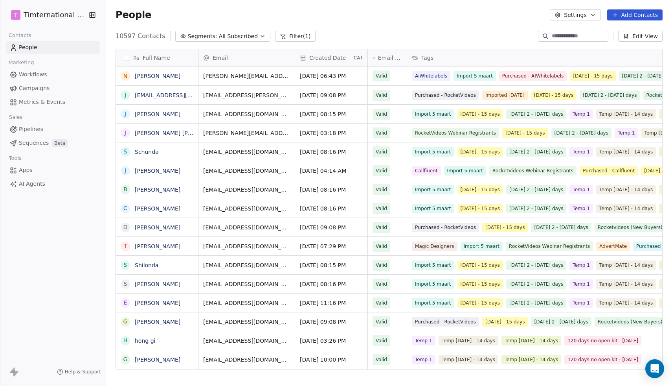 This screenshot has height=386, width=672. Describe the element at coordinates (53, 47) in the screenshot. I see `a: People` at that location.